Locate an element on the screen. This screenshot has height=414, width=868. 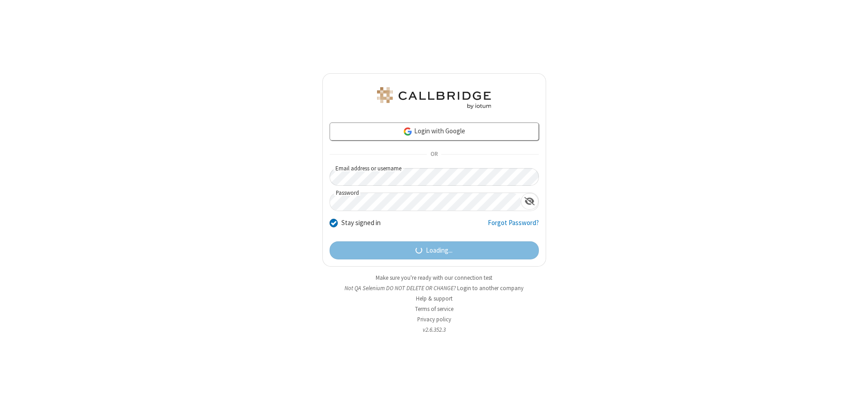
button: Loading... is located at coordinates (434, 251).